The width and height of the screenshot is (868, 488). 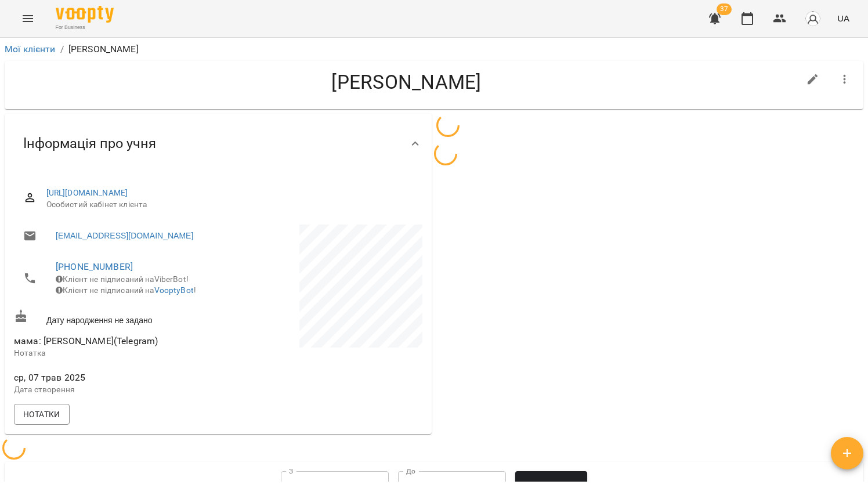 I want to click on span: Клієнт не підписаний на ViberBot!, so click(x=121, y=279).